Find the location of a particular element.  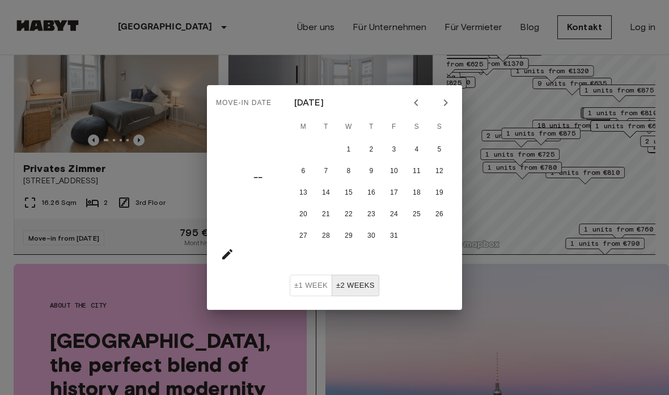

button: Previous month is located at coordinates (416, 103).